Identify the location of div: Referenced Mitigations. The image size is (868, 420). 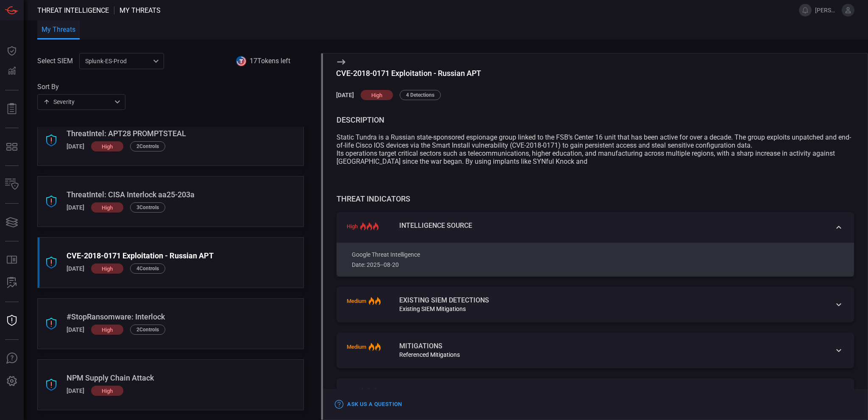
(611, 354).